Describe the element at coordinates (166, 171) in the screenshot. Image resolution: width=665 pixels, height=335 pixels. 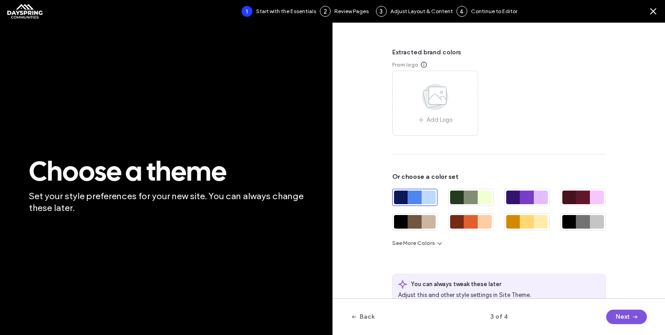
I see `span: Choose a theme` at that location.